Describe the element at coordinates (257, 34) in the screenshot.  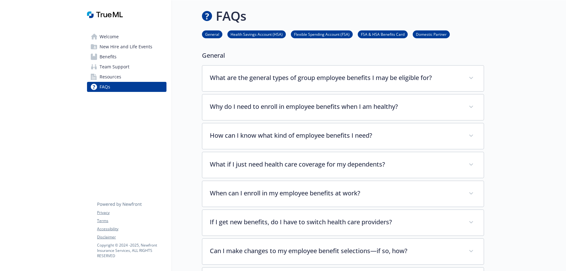
I see `a: Health Savings Account (HSA)` at that location.